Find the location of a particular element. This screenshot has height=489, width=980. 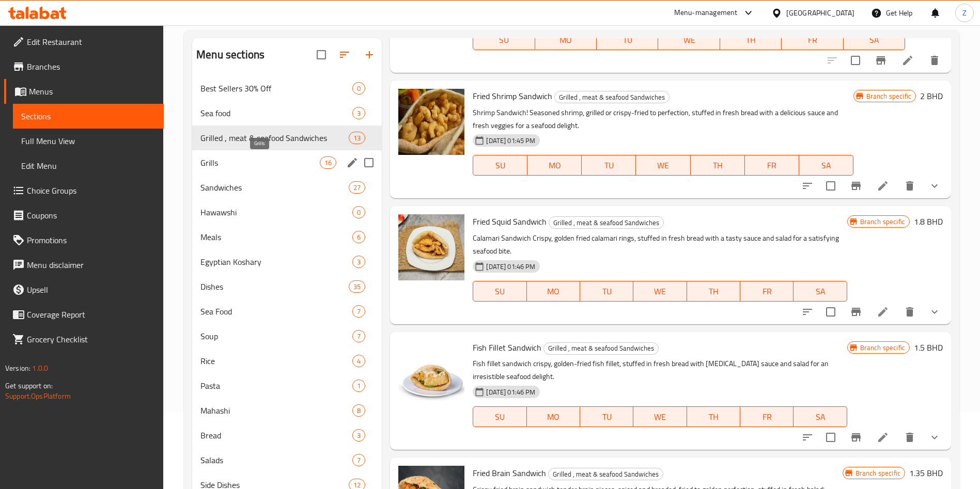

span: Sort sections is located at coordinates (345, 55).